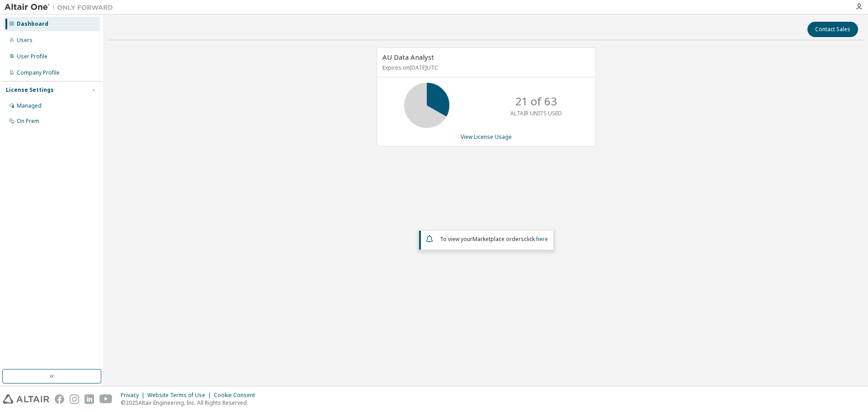  What do you see at coordinates (28, 121) in the screenshot?
I see `div: On Prem` at bounding box center [28, 121].